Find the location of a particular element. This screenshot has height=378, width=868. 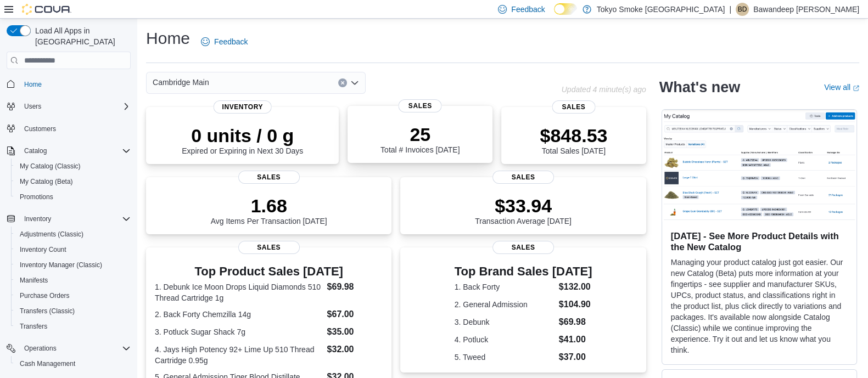

a: Manifests is located at coordinates (33, 280).